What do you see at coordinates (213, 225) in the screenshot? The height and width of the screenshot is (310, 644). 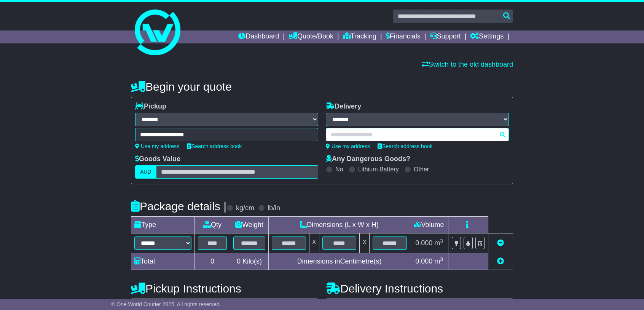 I see `td: Qty` at bounding box center [213, 225].